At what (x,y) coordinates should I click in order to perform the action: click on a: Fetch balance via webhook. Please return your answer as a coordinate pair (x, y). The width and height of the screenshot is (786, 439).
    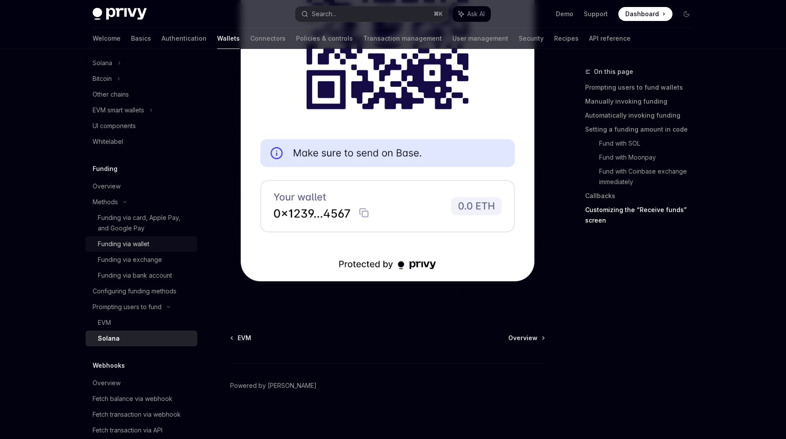
    Looking at the image, I should click on (142, 398).